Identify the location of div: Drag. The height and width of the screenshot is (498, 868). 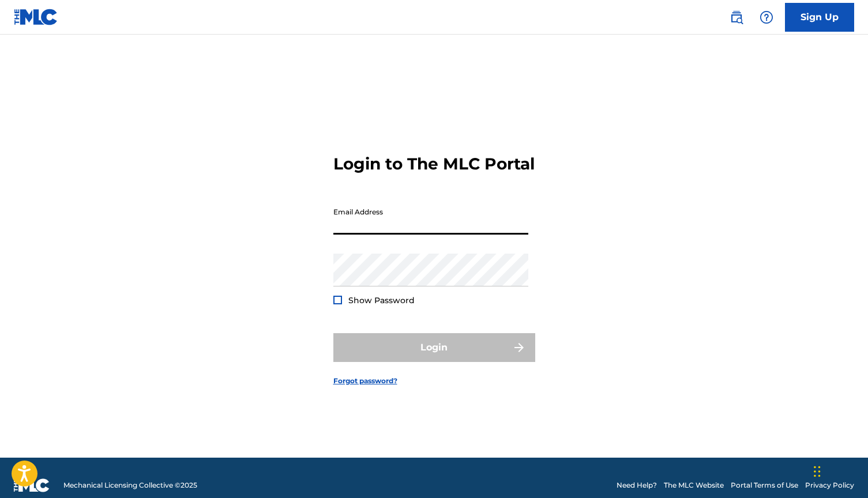
(817, 471).